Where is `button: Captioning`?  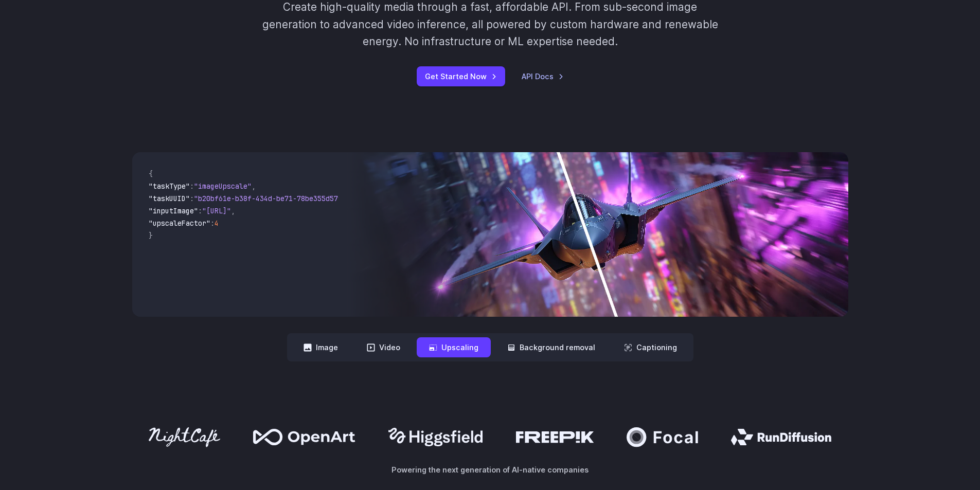
button: Captioning is located at coordinates (650, 347).